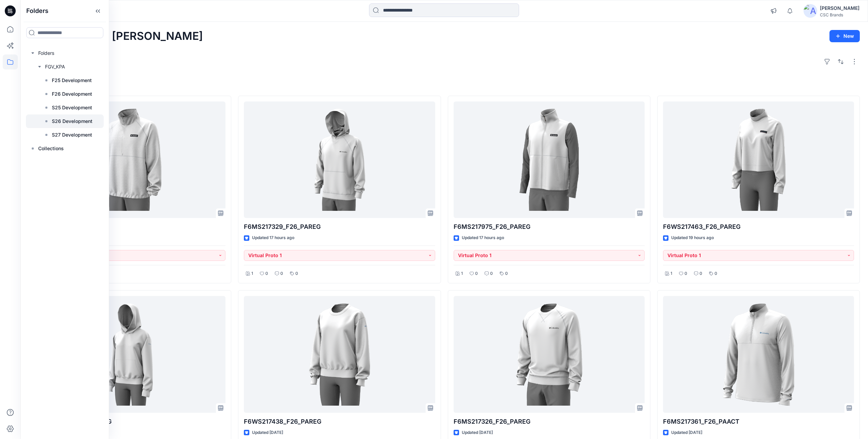  Describe the element at coordinates (51, 148) in the screenshot. I see `p: Collections` at that location.